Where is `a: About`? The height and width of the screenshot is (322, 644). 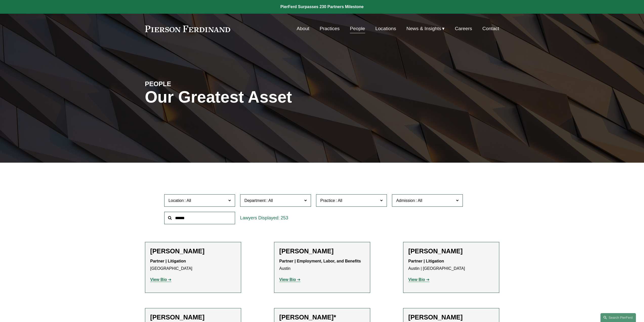
a: About is located at coordinates (303, 29).